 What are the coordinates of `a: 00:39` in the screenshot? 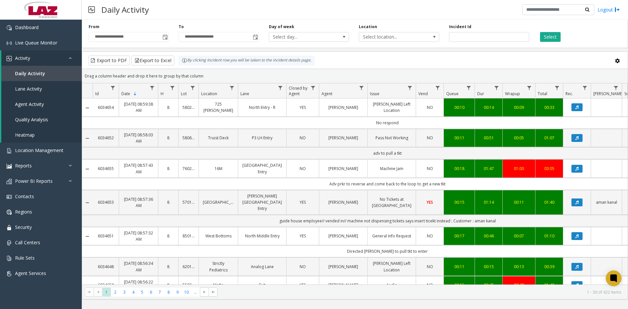 It's located at (549, 267).